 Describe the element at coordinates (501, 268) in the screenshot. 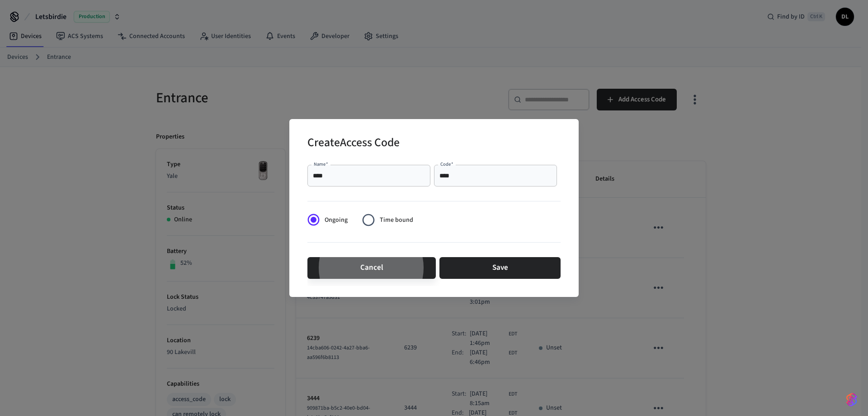

I see `button: Save` at that location.